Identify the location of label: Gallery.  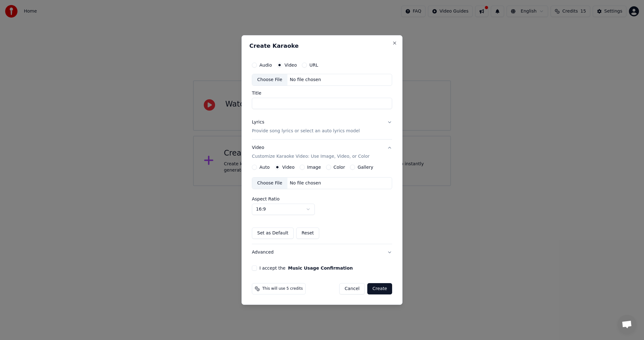
(366, 167).